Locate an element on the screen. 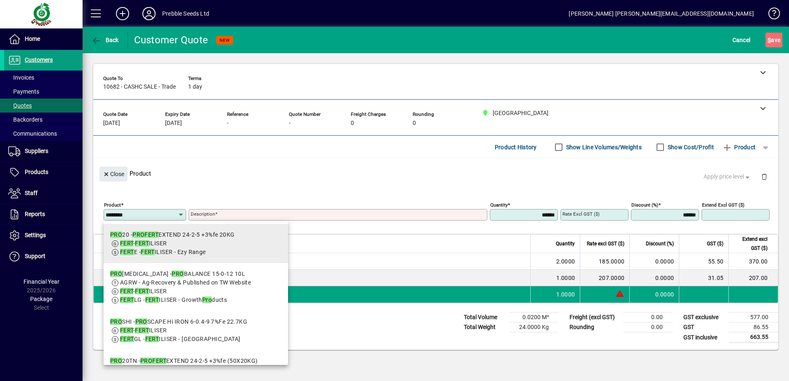  app-page-header-button: Delete is located at coordinates (764, 177).